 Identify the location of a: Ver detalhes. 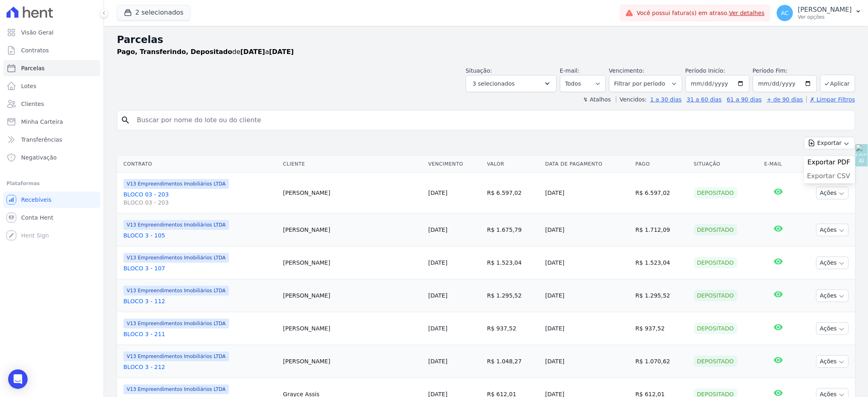
(747, 13).